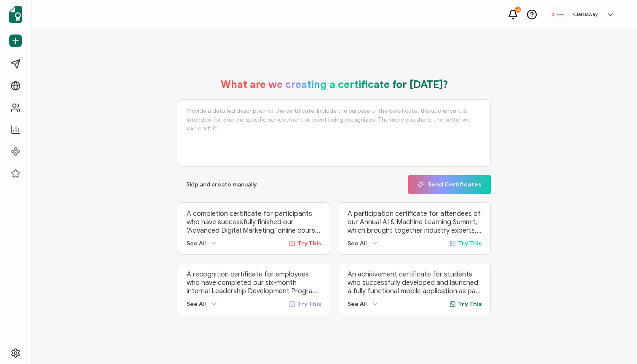  What do you see at coordinates (414, 222) in the screenshot?
I see `p: A participation certificate for attendees of our Annual AI & Machine Learning Summit, which broug...` at bounding box center [414, 222].